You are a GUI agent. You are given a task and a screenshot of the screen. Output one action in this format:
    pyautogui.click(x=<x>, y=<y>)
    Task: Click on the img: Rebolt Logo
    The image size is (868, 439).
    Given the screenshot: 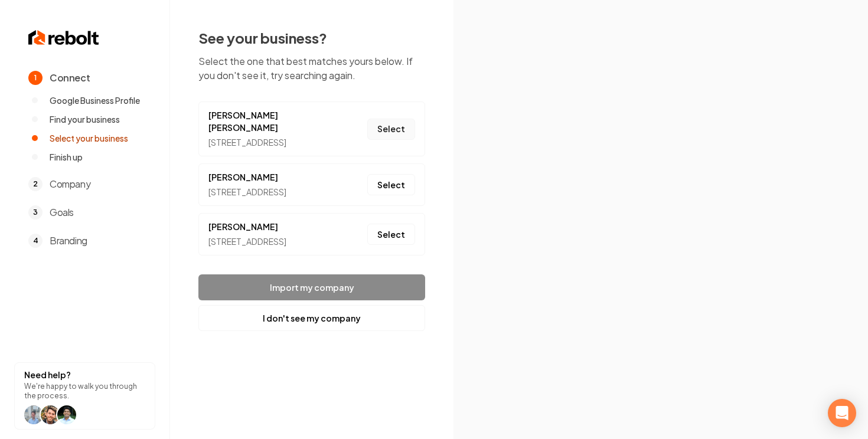 What is the action you would take?
    pyautogui.click(x=63, y=38)
    